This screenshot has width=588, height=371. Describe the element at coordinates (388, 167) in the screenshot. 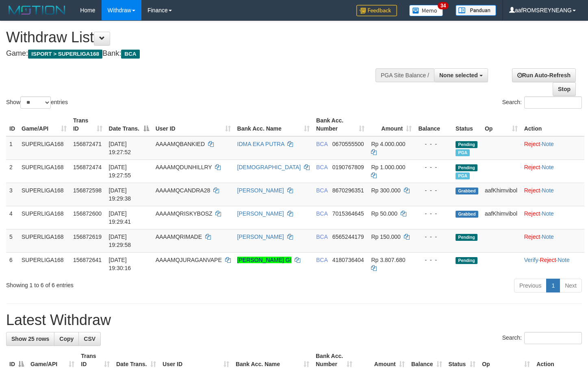

I see `span: Rp 1.000.000` at that location.